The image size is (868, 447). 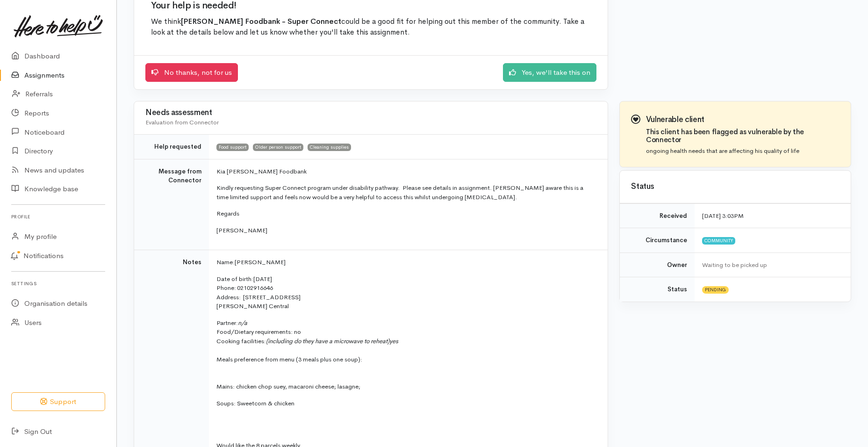 I want to click on p: Regards, so click(x=407, y=214).